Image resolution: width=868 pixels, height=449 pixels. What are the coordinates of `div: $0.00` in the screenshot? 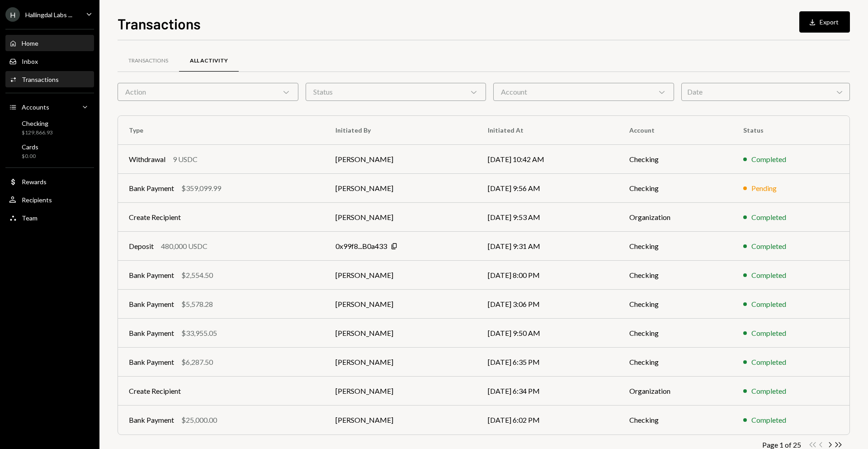 It's located at (30, 156).